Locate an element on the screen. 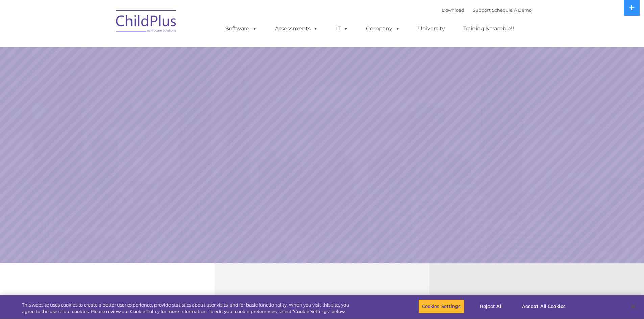  img: ChildPlus by Procare Solutions is located at coordinates (146, 22).